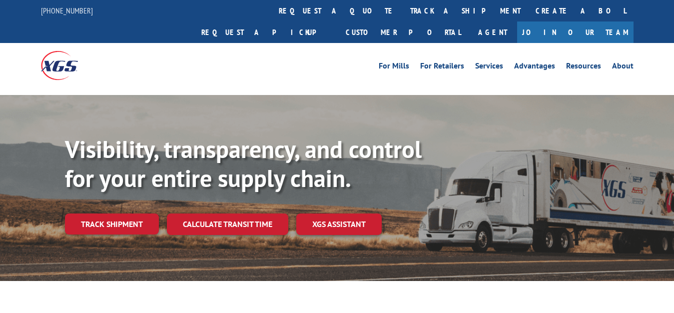 Image resolution: width=674 pixels, height=313 pixels. I want to click on a: Join Our Team, so click(575, 32).